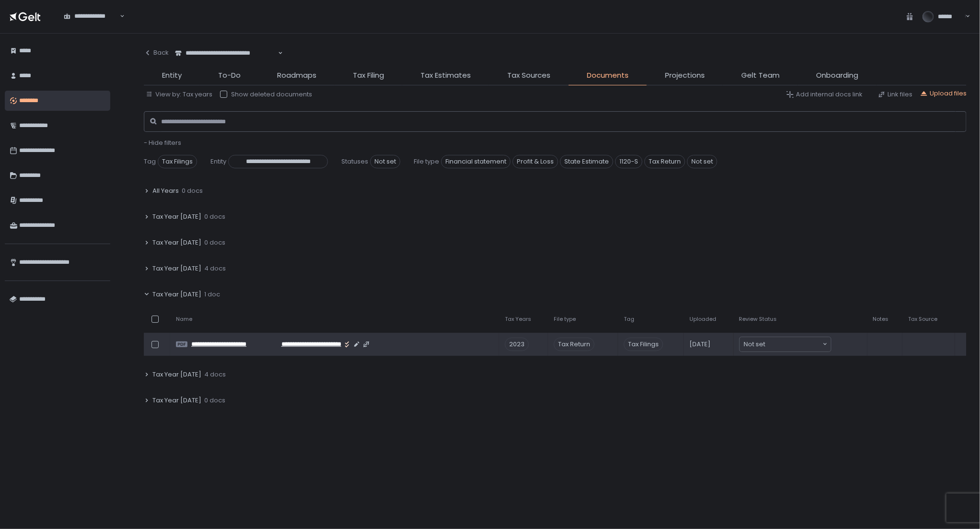 This screenshot has width=980, height=529. I want to click on span: Statuses, so click(355, 162).